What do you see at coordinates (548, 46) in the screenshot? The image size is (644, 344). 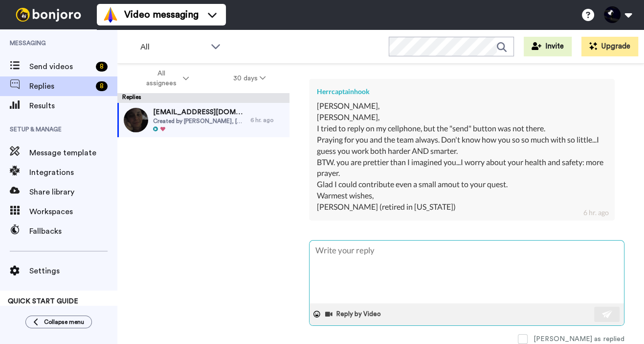 I see `a: Invite` at bounding box center [548, 46].